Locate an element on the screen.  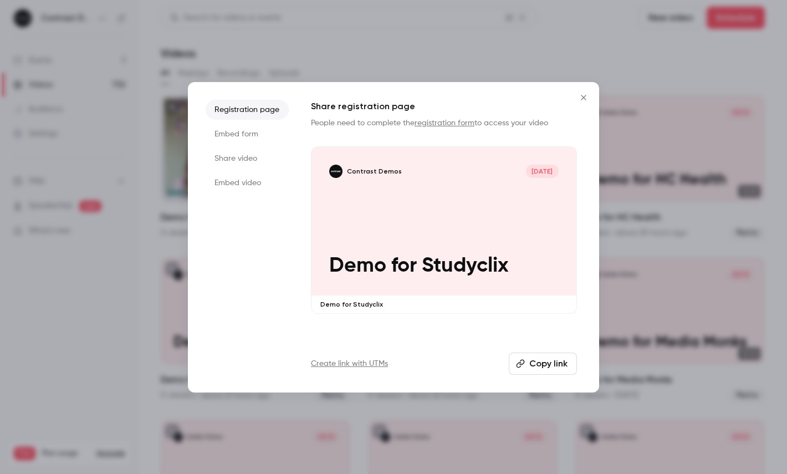
button: Close is located at coordinates (583, 98).